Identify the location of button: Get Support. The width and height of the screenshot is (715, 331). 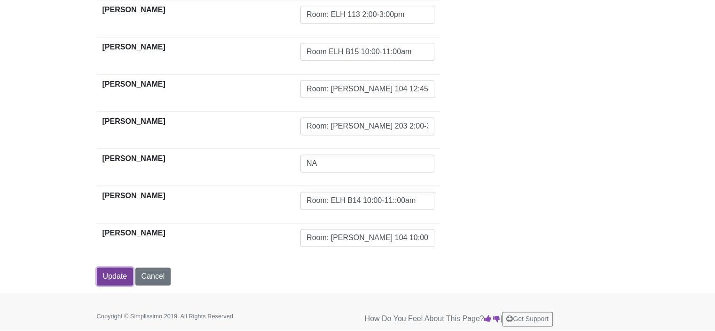
(528, 318).